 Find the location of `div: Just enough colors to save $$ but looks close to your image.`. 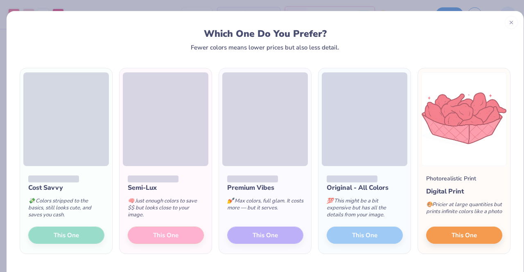

div: Just enough colors to save $$ but looks close to your image. is located at coordinates (166, 209).